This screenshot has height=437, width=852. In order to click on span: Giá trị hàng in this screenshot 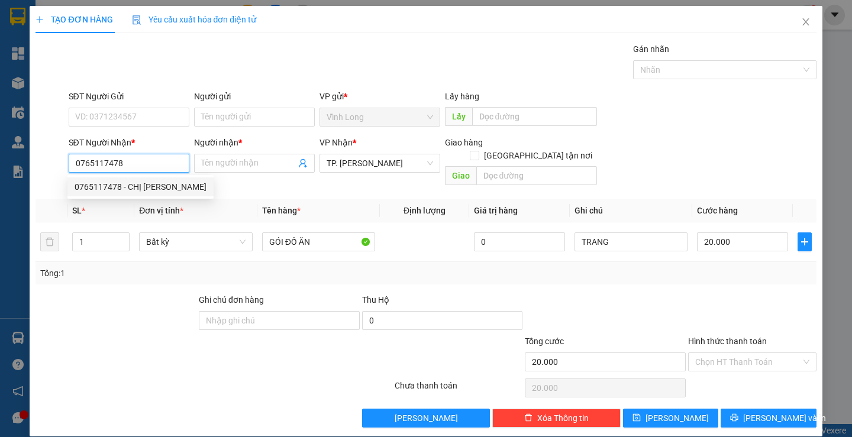, I will do `click(496, 211)`.